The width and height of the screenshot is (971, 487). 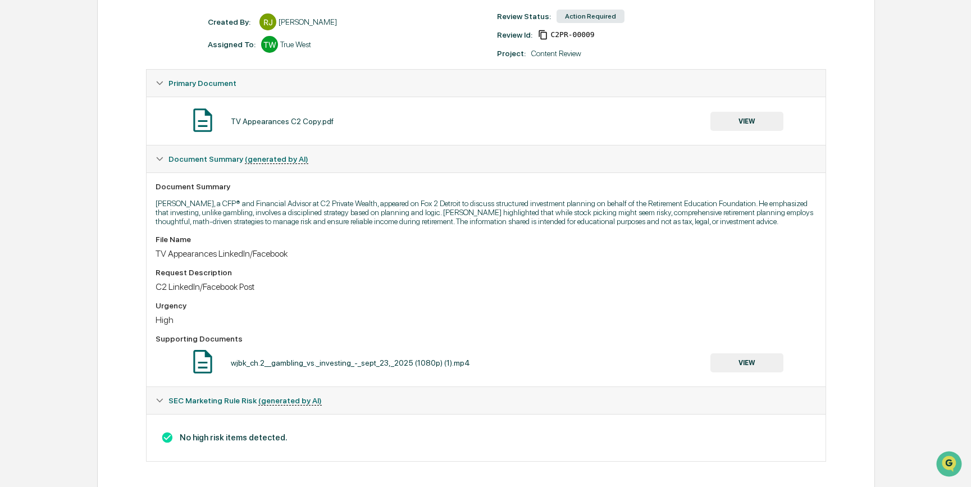 What do you see at coordinates (486, 306) in the screenshot?
I see `div: Urgency` at bounding box center [486, 306].